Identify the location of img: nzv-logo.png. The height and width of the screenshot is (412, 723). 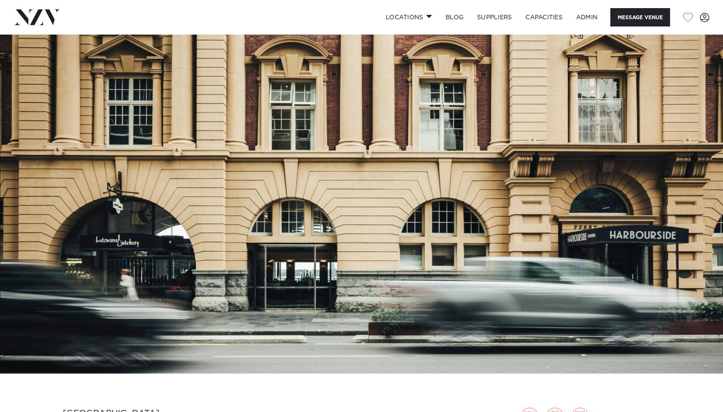
(37, 17).